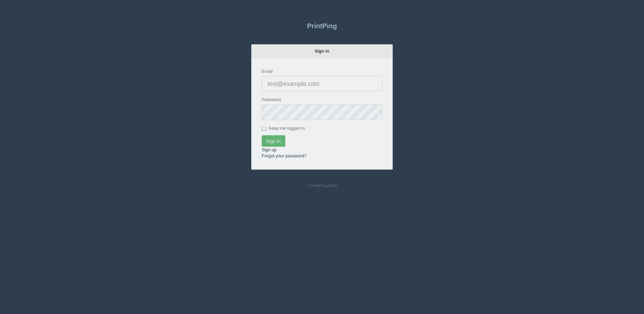  I want to click on input: test@example.com, so click(322, 83).